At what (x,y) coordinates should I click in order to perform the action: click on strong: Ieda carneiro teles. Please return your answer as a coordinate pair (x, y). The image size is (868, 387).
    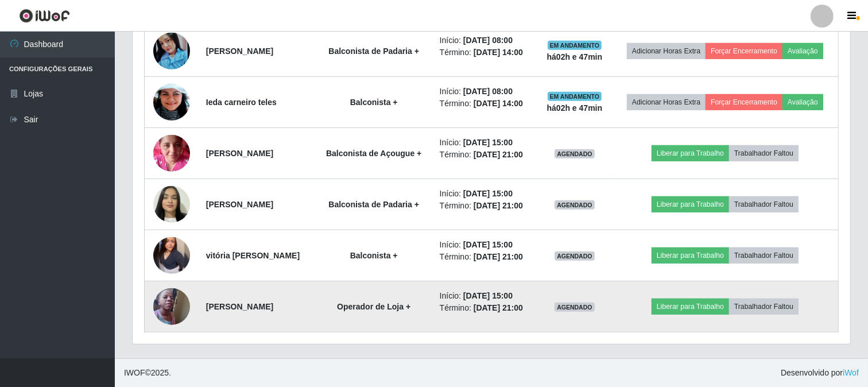
    Looking at the image, I should click on (241, 102).